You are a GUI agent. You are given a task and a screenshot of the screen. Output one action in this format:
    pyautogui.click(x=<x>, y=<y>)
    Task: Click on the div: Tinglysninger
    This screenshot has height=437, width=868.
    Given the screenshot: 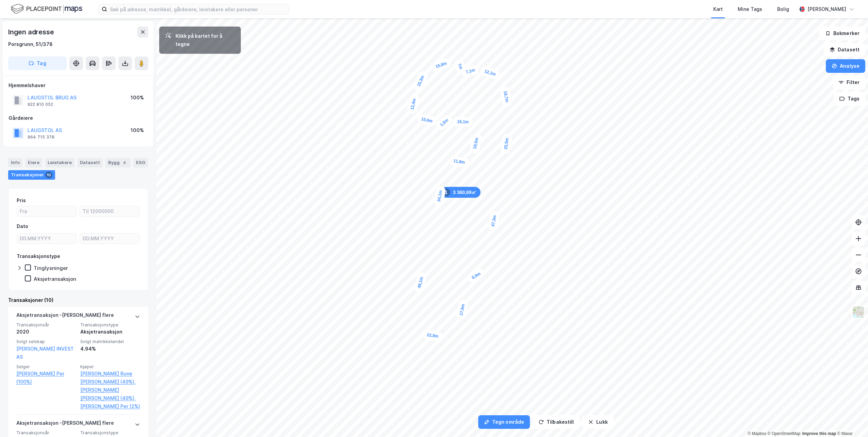 What is the action you would take?
    pyautogui.click(x=51, y=268)
    